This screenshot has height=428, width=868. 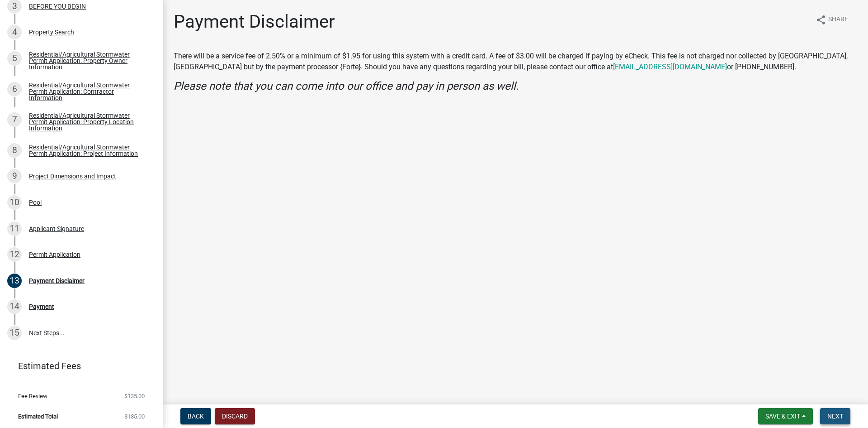 What do you see at coordinates (821, 20) in the screenshot?
I see `i: share` at bounding box center [821, 20].